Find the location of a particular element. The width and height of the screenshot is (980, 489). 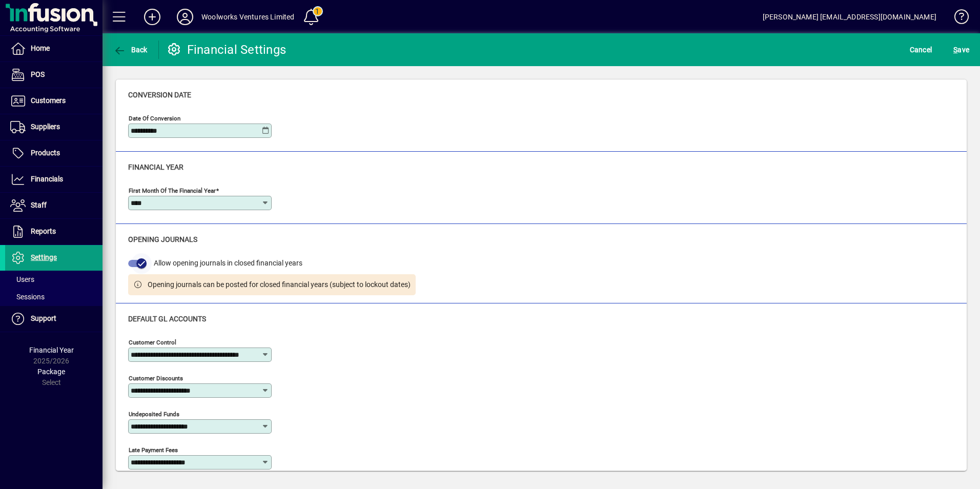

a: Knowledge Base is located at coordinates (957, 18).